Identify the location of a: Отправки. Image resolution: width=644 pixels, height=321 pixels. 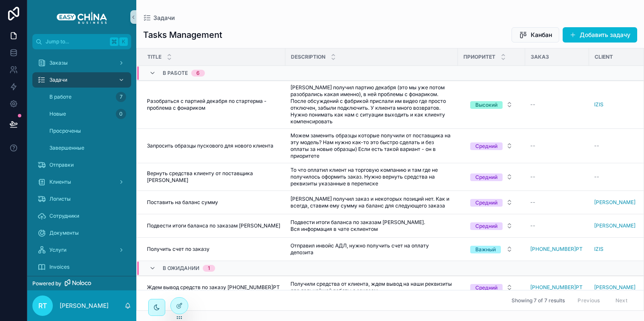
(82, 165).